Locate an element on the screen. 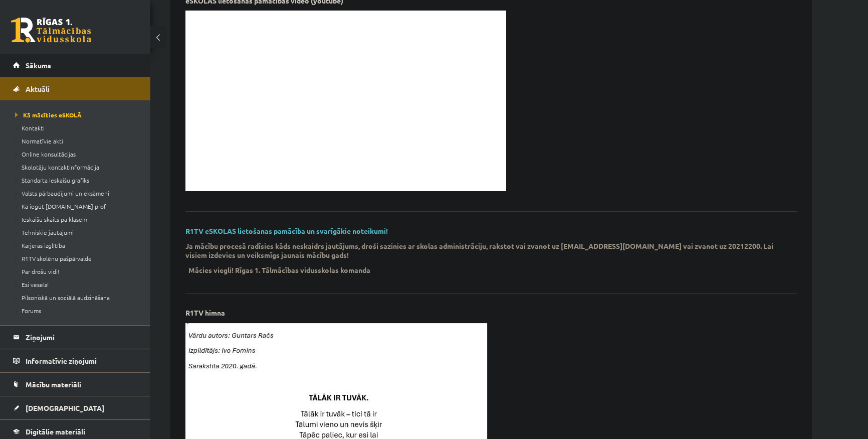 Image resolution: width=868 pixels, height=439 pixels. span: Pilsoniskā un sociālā audzināšana is located at coordinates (62, 298).